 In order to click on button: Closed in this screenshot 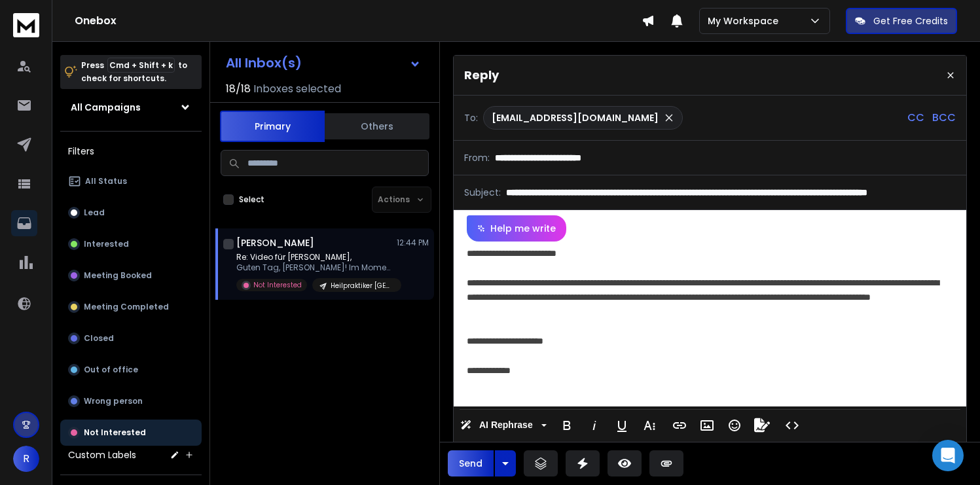, I will do `click(131, 338)`.